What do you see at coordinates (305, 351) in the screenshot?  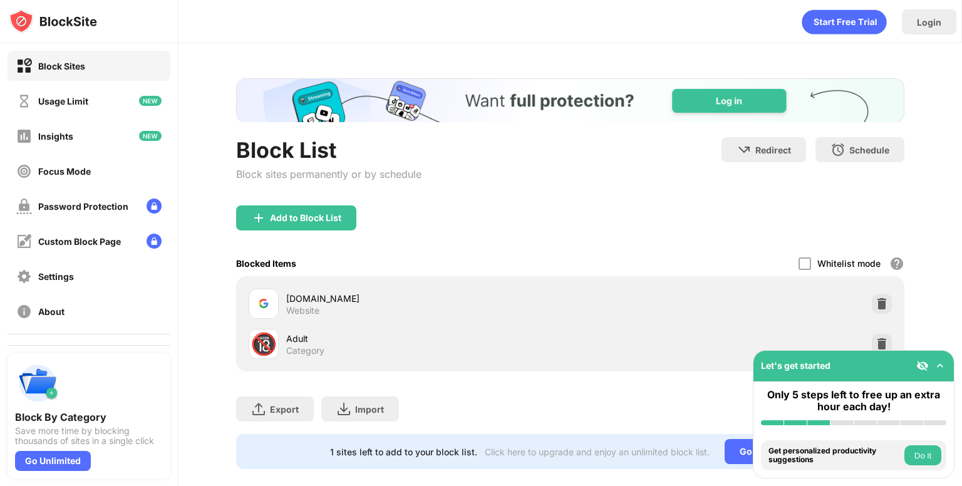 I see `div: Category` at bounding box center [305, 351].